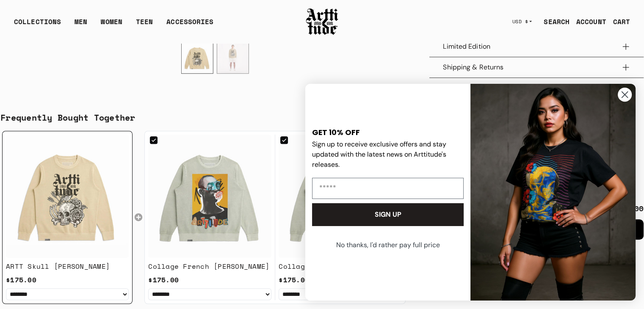 The height and width of the screenshot is (309, 644). I want to click on button: USD $, so click(522, 21).